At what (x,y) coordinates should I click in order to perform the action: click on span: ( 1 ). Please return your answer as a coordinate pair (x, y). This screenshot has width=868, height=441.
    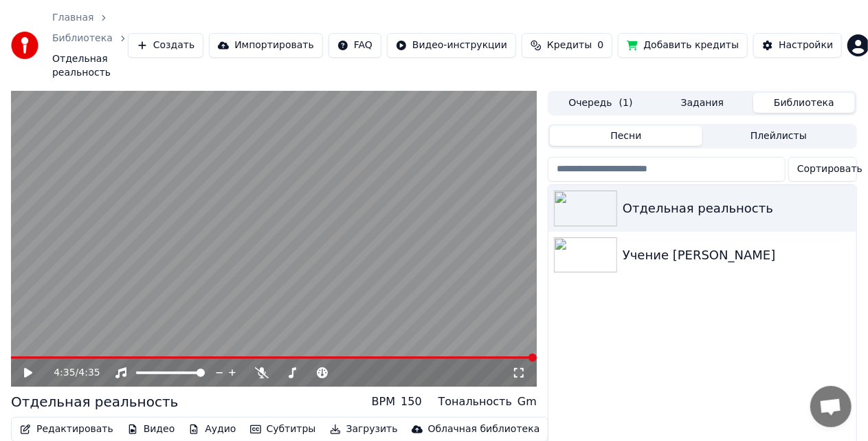
    Looking at the image, I should click on (626, 103).